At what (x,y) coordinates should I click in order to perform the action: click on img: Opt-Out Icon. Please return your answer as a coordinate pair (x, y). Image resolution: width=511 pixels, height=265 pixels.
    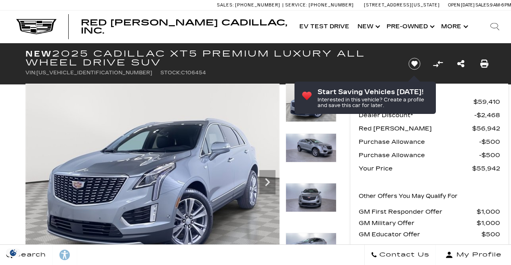
    Looking at the image, I should click on (13, 252).